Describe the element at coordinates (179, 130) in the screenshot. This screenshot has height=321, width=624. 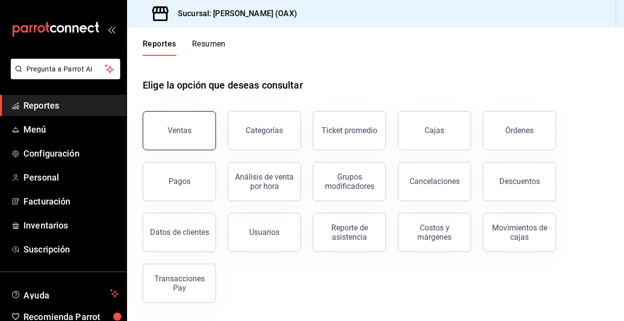
I see `div: Ventas` at that location.